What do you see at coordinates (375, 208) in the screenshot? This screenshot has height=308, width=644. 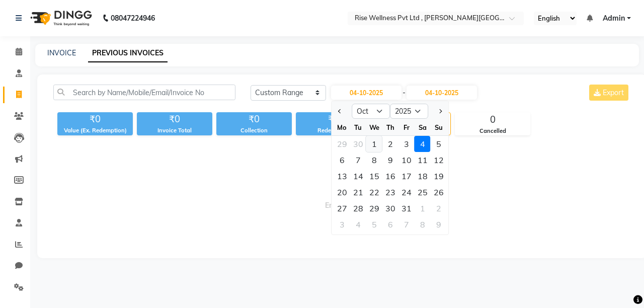 I see `div: Wednesday, October 29, 2025` at bounding box center [375, 208].